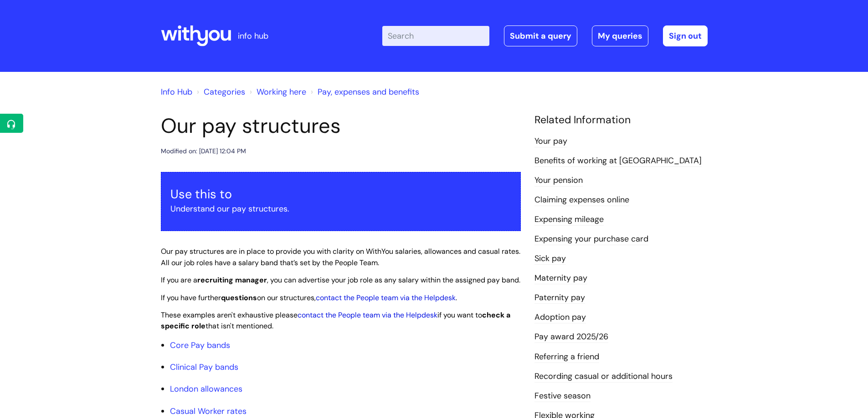  I want to click on a: Clinical Pay bands, so click(204, 367).